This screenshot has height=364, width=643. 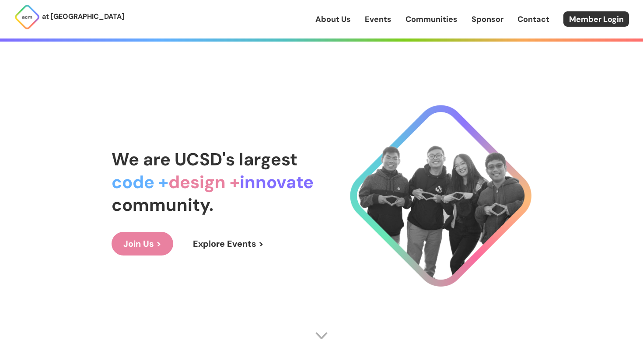 I want to click on a: Communities, so click(x=431, y=19).